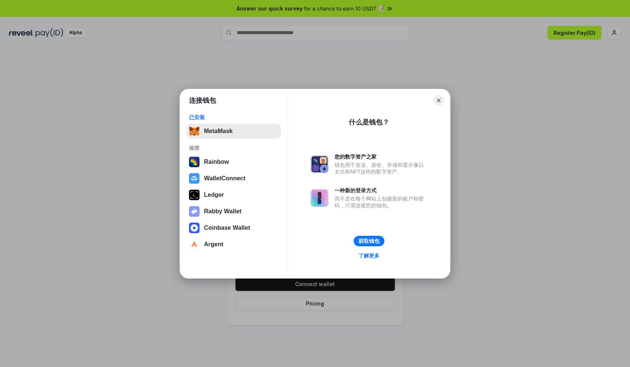 The width and height of the screenshot is (630, 367). What do you see at coordinates (194, 131) in the screenshot?
I see `img: svg+xml,%3Csvg%20fill%3D%22none%22%20height%3D%2233%22%20viewBox%3D%220%200%2035%2033%22%20width%...` at bounding box center [194, 131].